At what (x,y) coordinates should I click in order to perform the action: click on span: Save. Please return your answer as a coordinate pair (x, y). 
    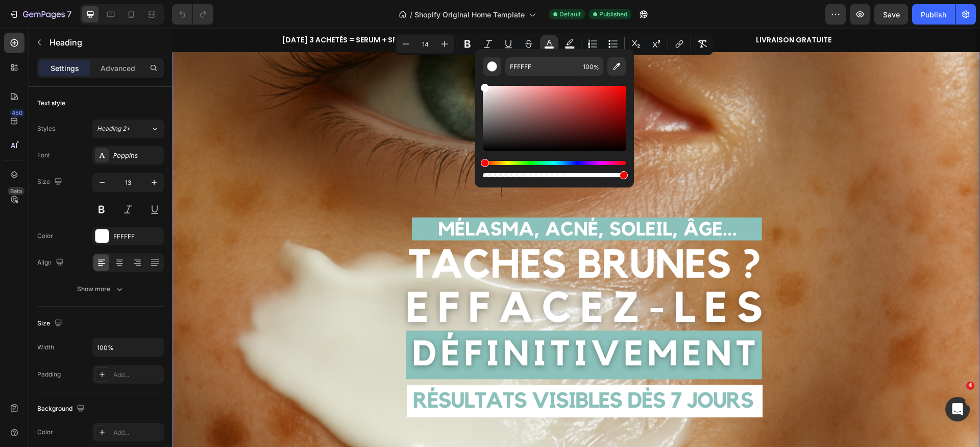
    Looking at the image, I should click on (891, 14).